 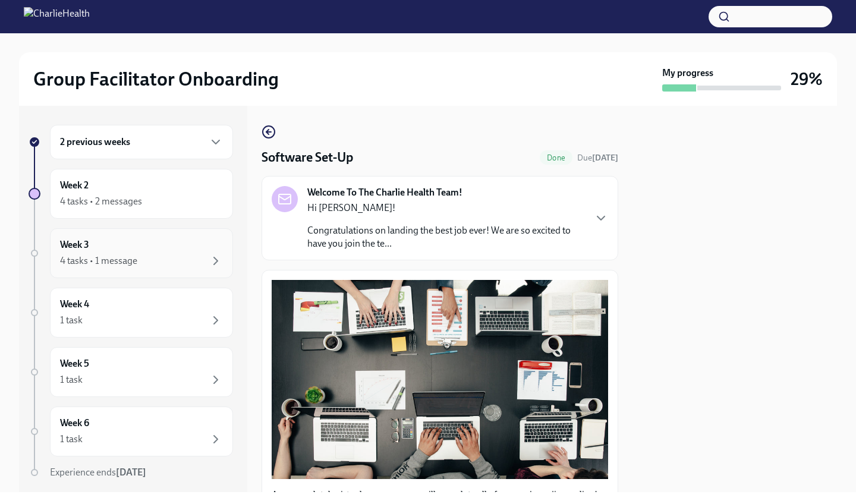 What do you see at coordinates (308, 157) in the screenshot?
I see `h4: Software Set-Up` at bounding box center [308, 157].